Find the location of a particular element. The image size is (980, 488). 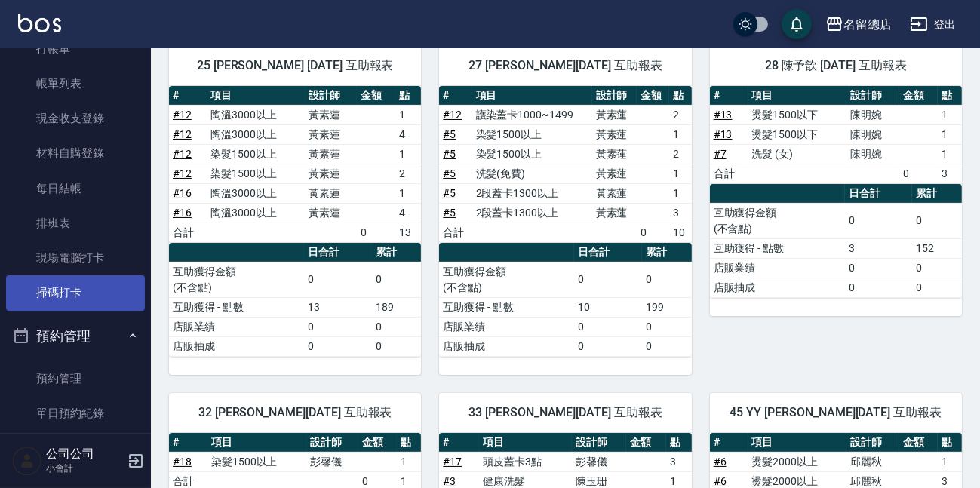

a: 掃碼打卡 is located at coordinates (75, 293).